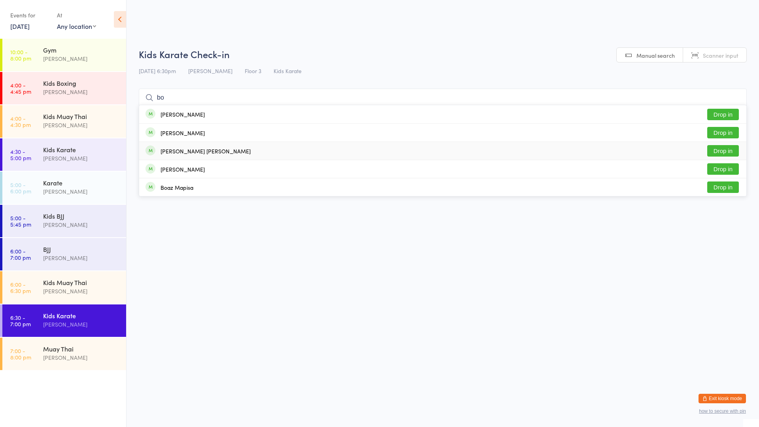  Describe the element at coordinates (720, 55) in the screenshot. I see `span: Scanner input` at that location.